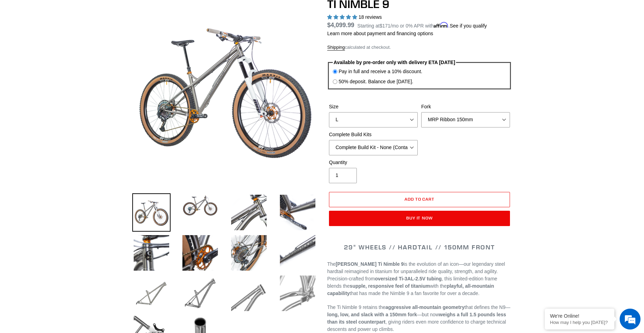 Image resolution: width=644 pixels, height=333 pixels. What do you see at coordinates (580, 322) in the screenshot?
I see `p: How may I help you today?` at bounding box center [580, 322].